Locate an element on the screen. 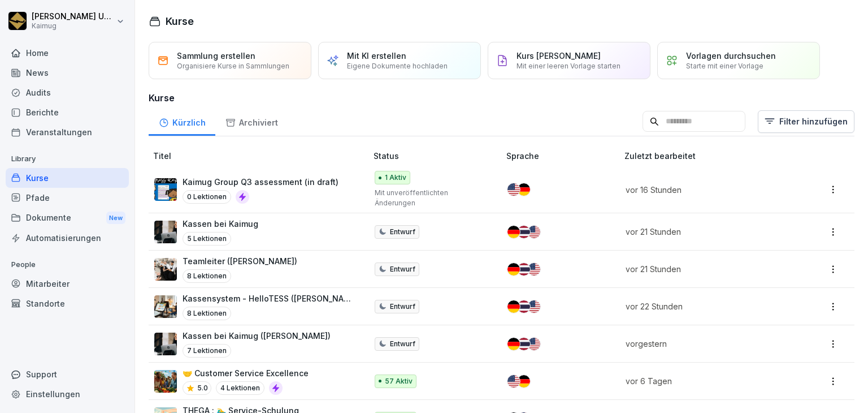  div: Standorte is located at coordinates (67, 303).